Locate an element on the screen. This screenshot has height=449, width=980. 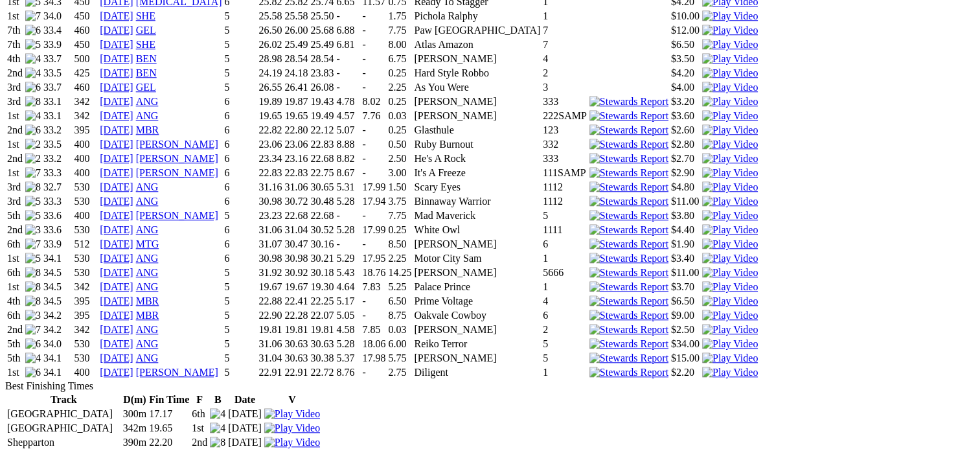
td: 6.75 is located at coordinates (400, 59).